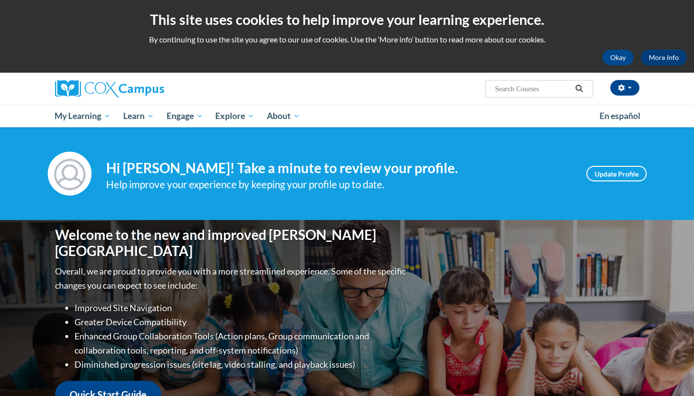 The image size is (694, 396). I want to click on button: Search, so click(579, 89).